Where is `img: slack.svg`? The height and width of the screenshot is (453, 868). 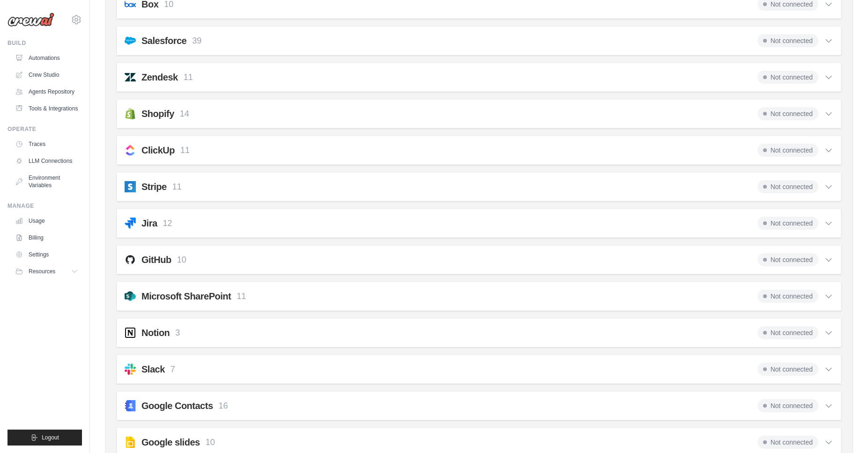
img: slack.svg is located at coordinates (130, 369).